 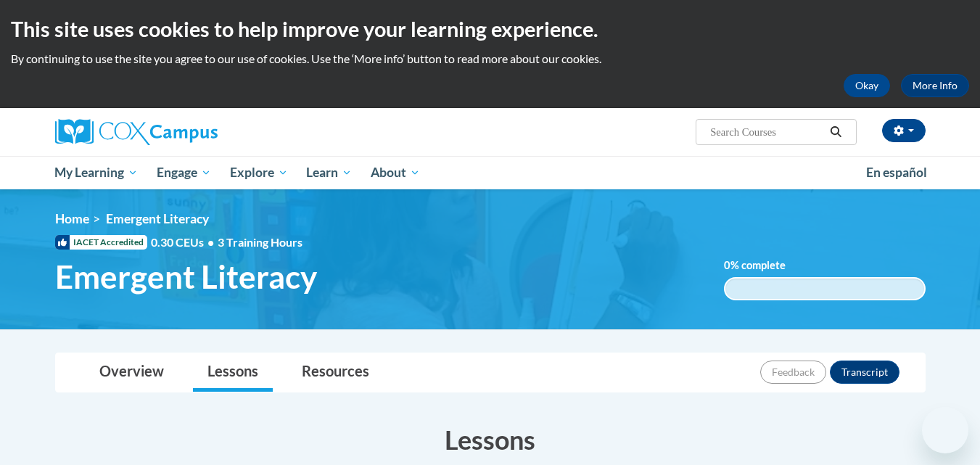 I want to click on span: Learn, so click(x=329, y=172).